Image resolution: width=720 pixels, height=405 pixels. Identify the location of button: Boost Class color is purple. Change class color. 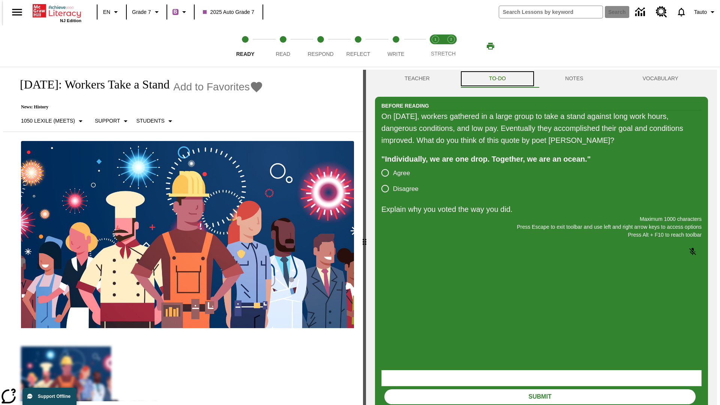
(180, 12).